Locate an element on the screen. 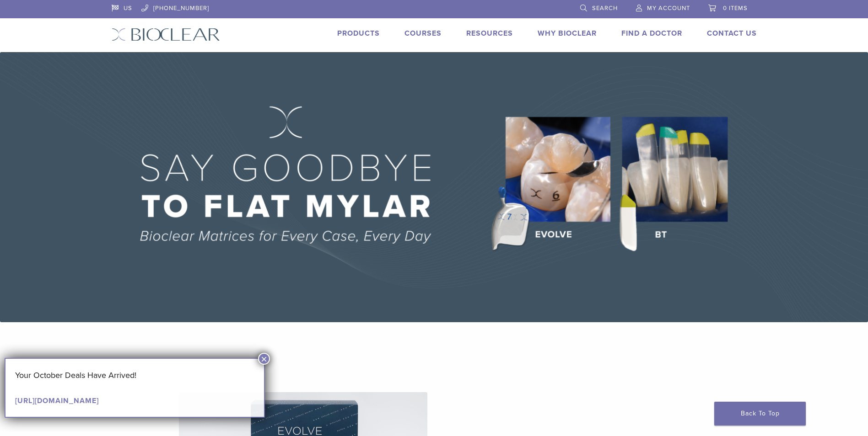 This screenshot has height=436, width=868. span: Search is located at coordinates (605, 8).